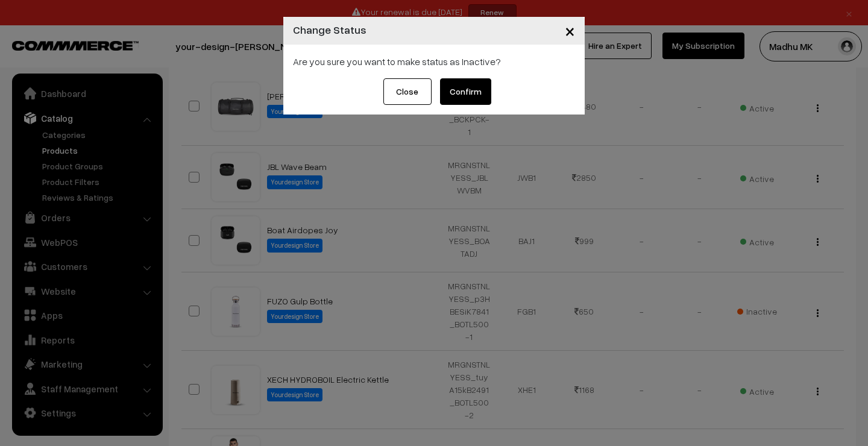 This screenshot has width=868, height=446. I want to click on button: Confirm, so click(465, 91).